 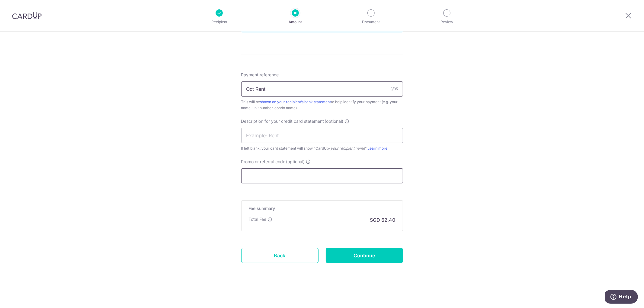 What do you see at coordinates (282, 121) in the screenshot?
I see `span: Description for your credit card statement` at bounding box center [282, 121].